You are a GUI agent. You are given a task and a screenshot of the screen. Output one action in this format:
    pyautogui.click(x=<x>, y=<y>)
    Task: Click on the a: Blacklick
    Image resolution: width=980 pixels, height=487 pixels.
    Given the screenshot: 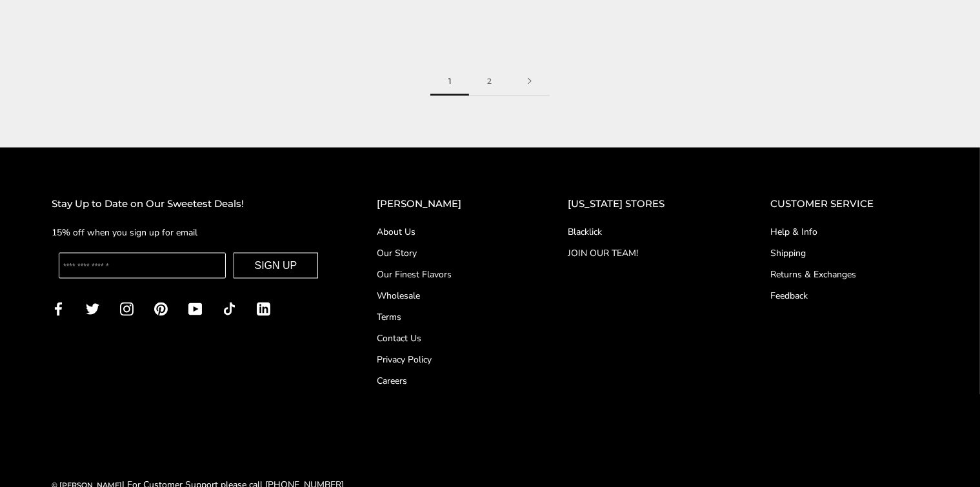 What is the action you would take?
    pyautogui.click(x=643, y=231)
    